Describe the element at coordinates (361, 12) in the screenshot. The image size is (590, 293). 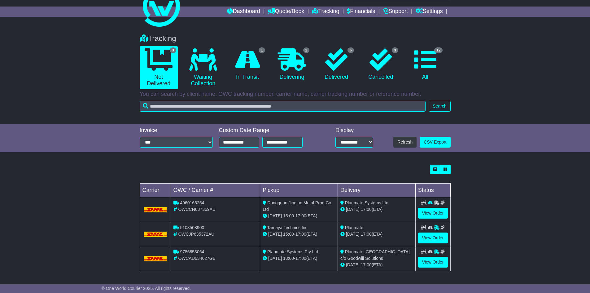
I see `a: Financials` at that location.